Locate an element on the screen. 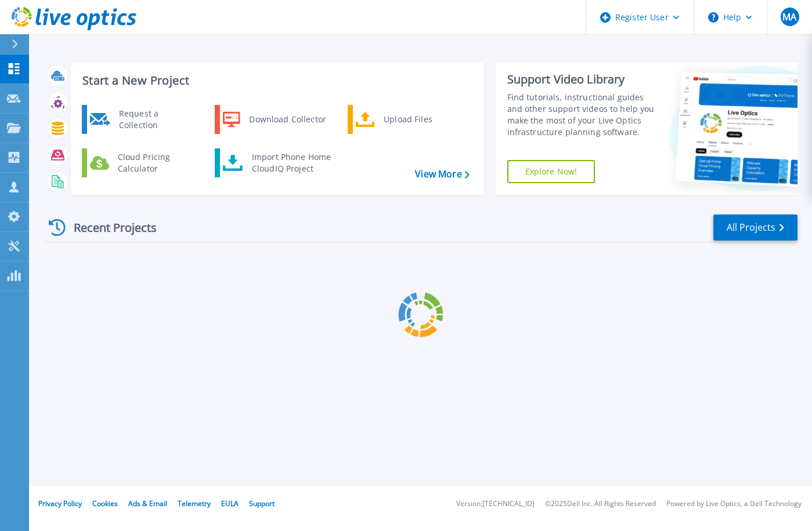  div: Upload Files is located at coordinates (421, 119).